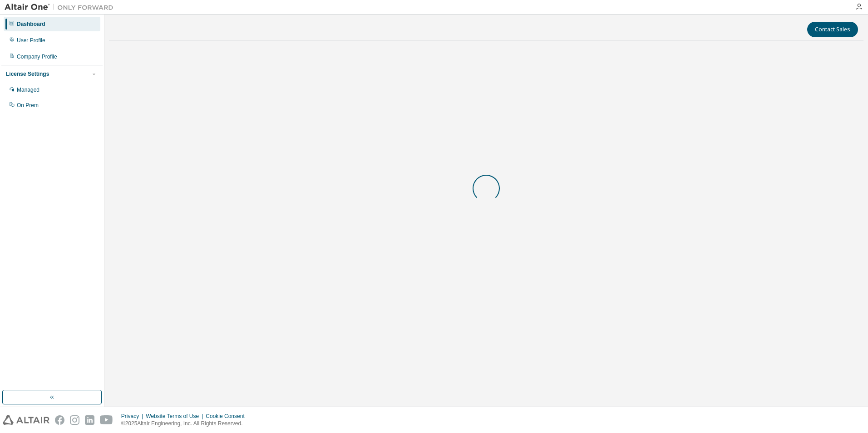  I want to click on p: © 2025 Altair Engineering, Inc. All Rights Reserved., so click(186, 423).